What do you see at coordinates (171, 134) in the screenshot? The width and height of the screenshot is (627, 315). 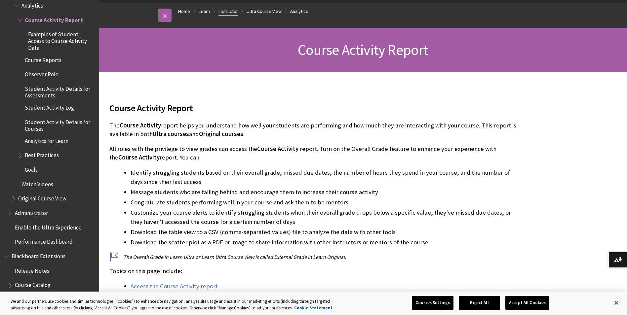 I see `span: Ultra courses` at bounding box center [171, 134].